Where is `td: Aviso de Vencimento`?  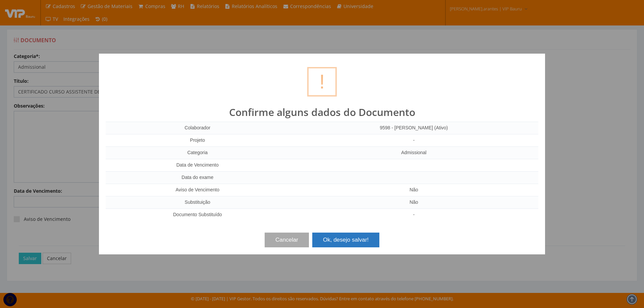
td: Aviso de Vencimento is located at coordinates (198, 190).